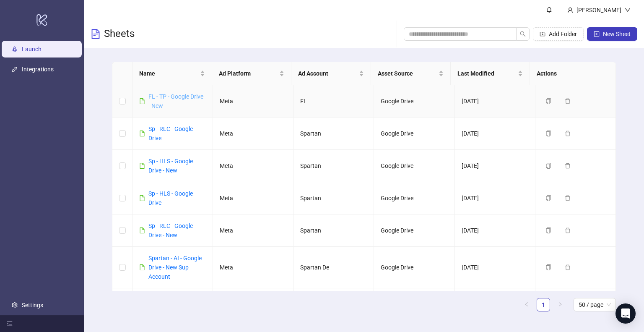  Describe the element at coordinates (570, 10) in the screenshot. I see `span: user` at that location.